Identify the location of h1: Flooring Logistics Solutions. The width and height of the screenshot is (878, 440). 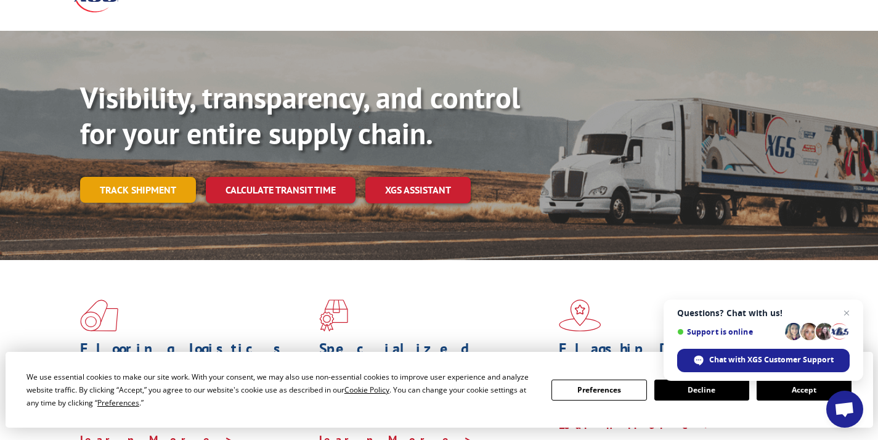
(195, 359).